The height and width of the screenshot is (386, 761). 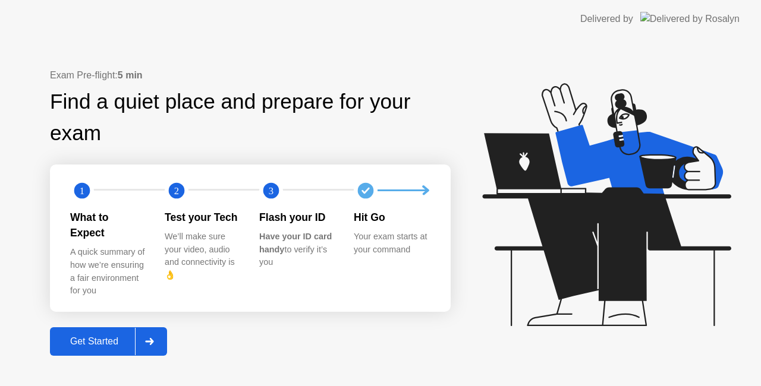 What do you see at coordinates (82, 190) in the screenshot?
I see `text: 1` at bounding box center [82, 190].